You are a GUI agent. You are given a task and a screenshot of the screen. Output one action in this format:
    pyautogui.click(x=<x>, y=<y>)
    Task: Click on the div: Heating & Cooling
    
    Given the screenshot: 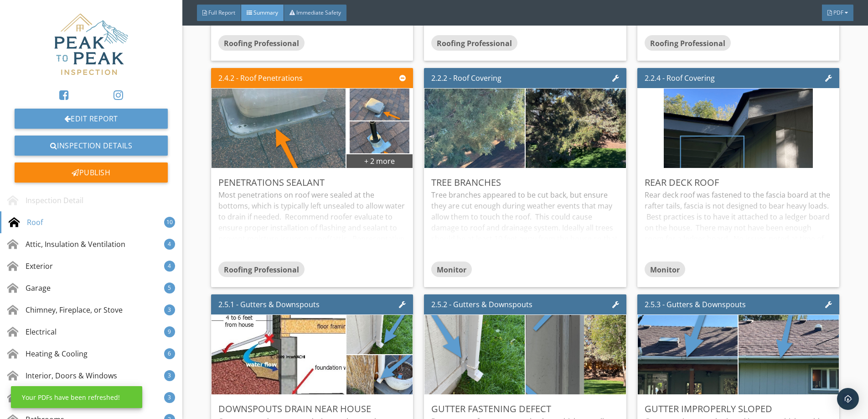 What is the action you would take?
    pyautogui.click(x=48, y=354)
    